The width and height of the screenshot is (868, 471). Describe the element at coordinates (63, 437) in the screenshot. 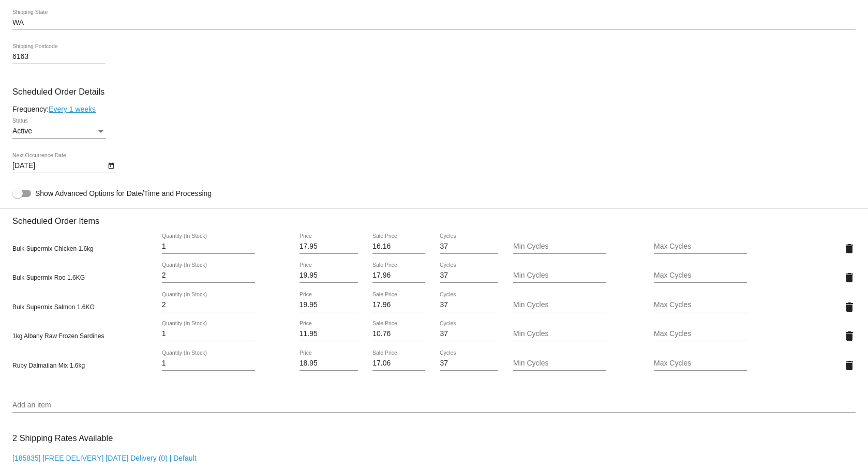

I see `h3: 2 Shipping Rates Available` at that location.